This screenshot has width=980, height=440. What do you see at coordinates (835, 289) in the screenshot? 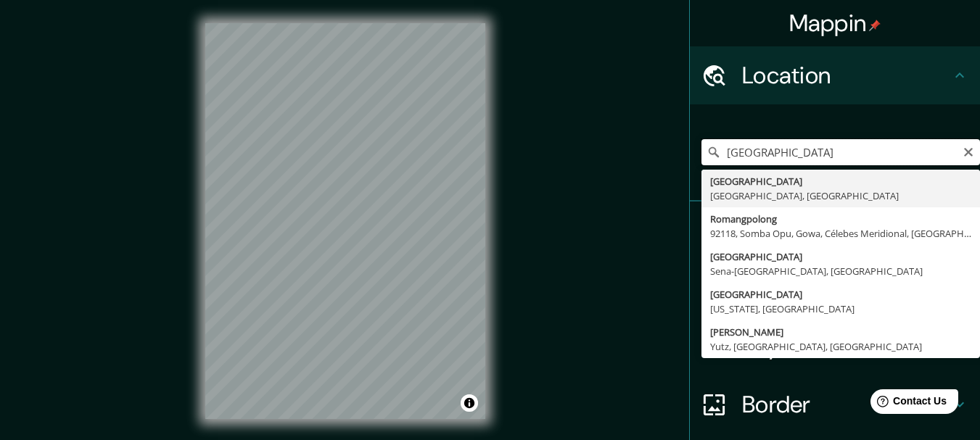
I see `div: Style` at bounding box center [835, 289].